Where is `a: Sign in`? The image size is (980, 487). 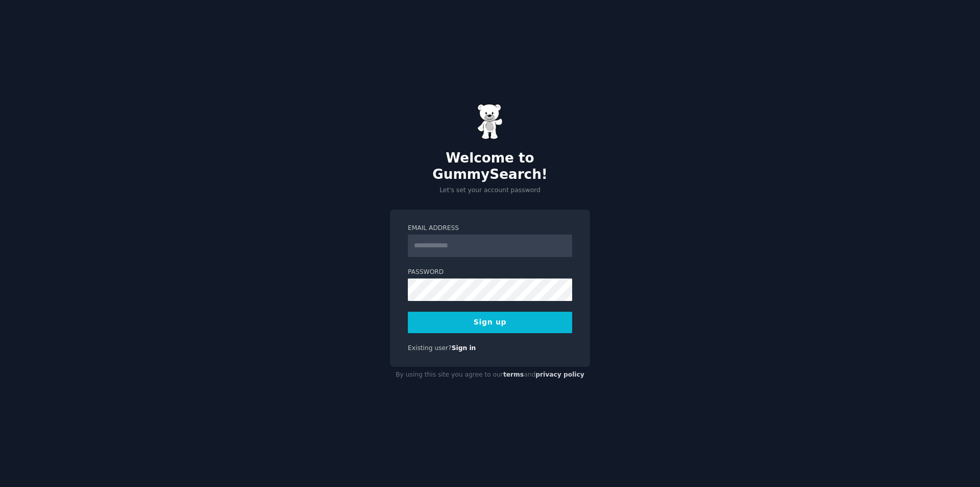 a: Sign in is located at coordinates (464, 348).